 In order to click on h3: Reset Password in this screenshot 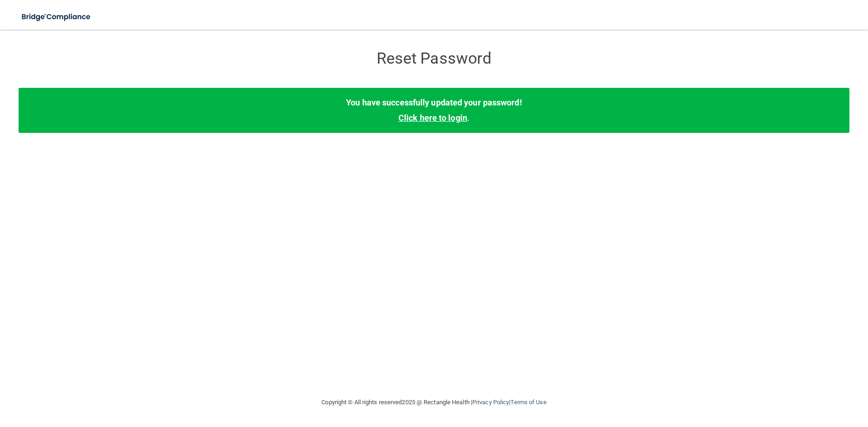, I will do `click(434, 58)`.